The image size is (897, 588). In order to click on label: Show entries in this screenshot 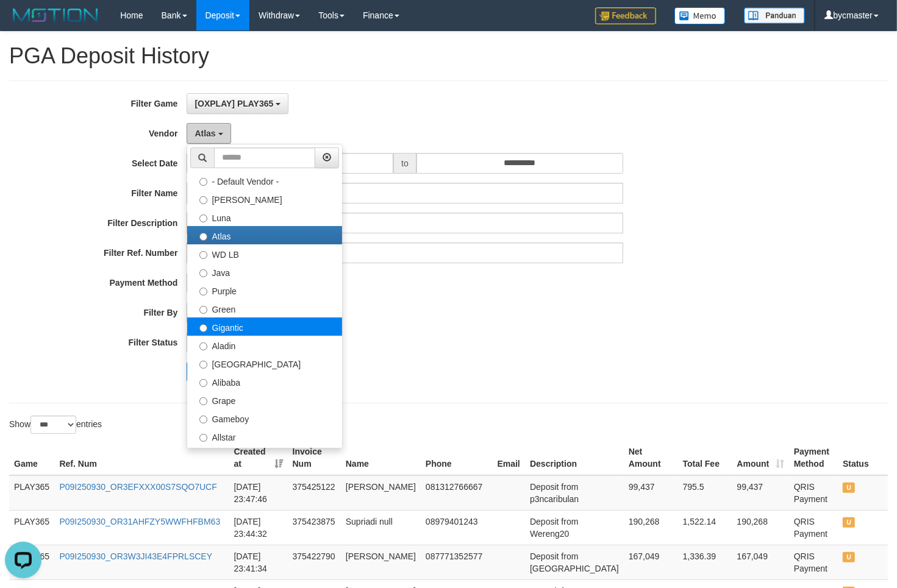, I will do `click(55, 425)`.